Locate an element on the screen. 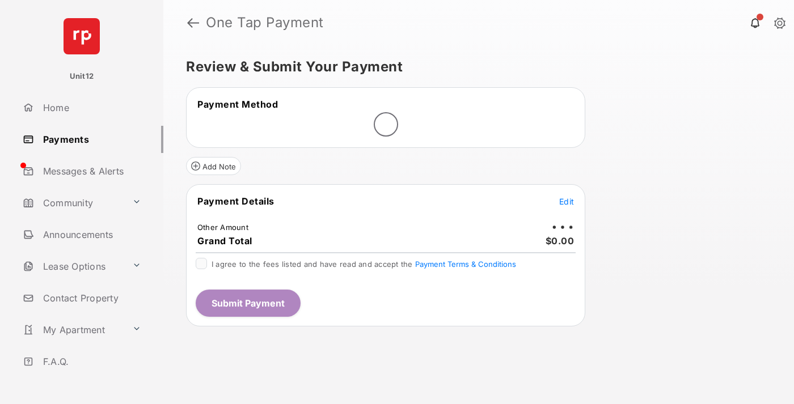  a: Messages & Alerts is located at coordinates (91, 171).